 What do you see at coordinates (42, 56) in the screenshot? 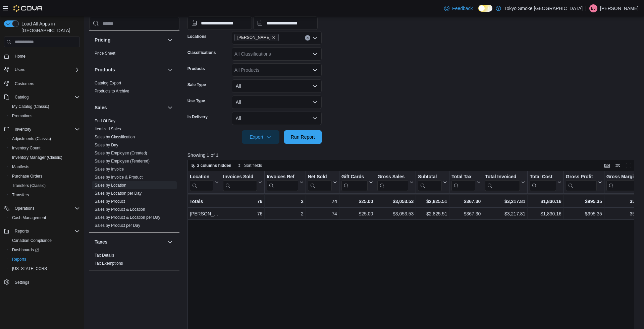
I see `button: Home` at bounding box center [42, 56].